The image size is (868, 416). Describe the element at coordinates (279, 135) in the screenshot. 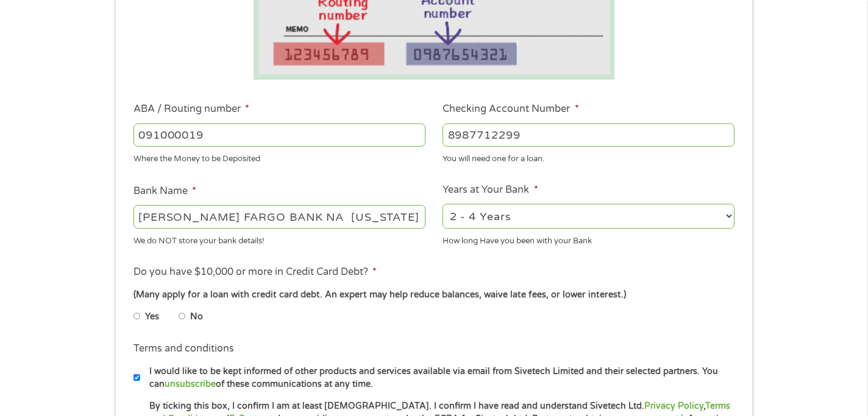

I see `input: 263177916` at that location.